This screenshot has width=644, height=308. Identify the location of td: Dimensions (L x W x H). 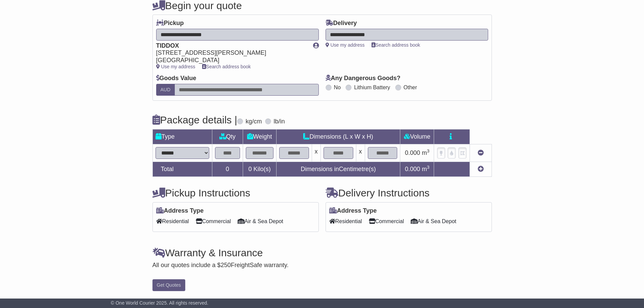
(338, 136).